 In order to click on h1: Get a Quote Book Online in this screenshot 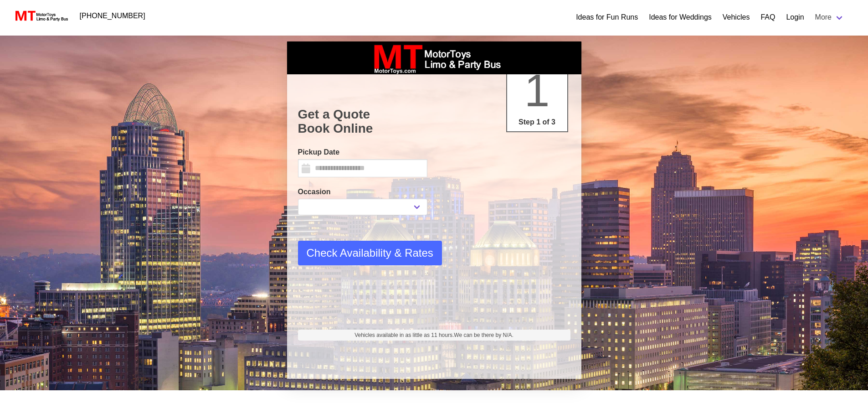, I will do `click(434, 121)`.